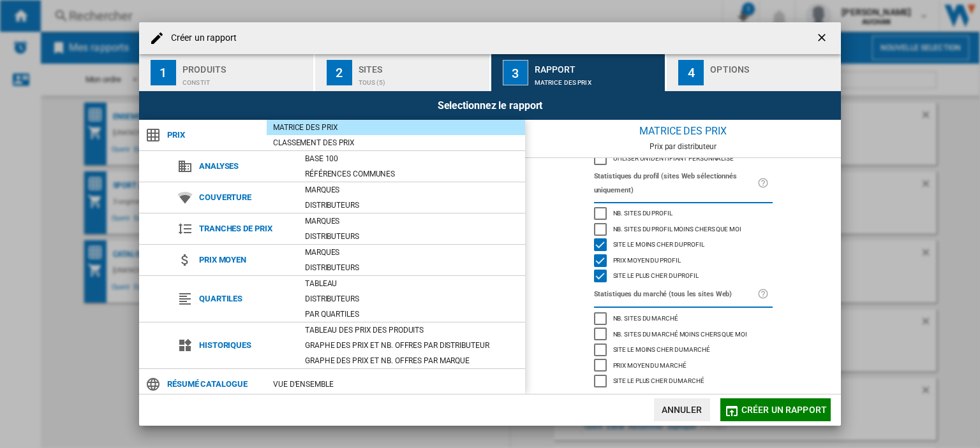  What do you see at coordinates (684, 366) in the screenshot?
I see `md-checkbox: Prix moyen du marché` at bounding box center [684, 366].